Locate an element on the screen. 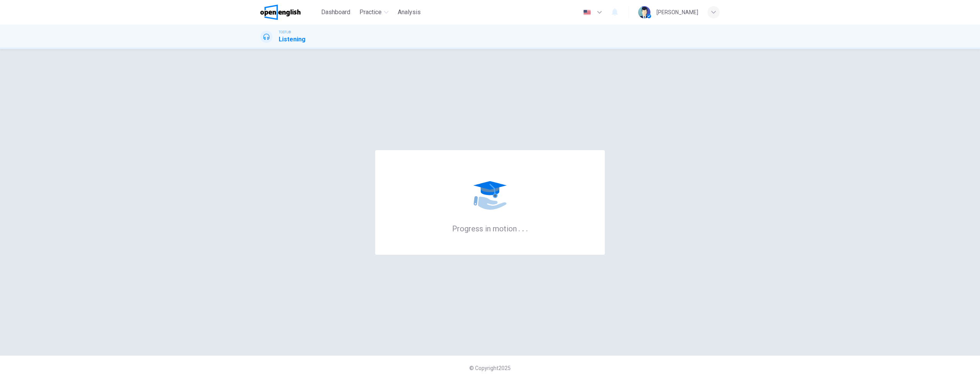  a: Dashboard is located at coordinates (336, 12).